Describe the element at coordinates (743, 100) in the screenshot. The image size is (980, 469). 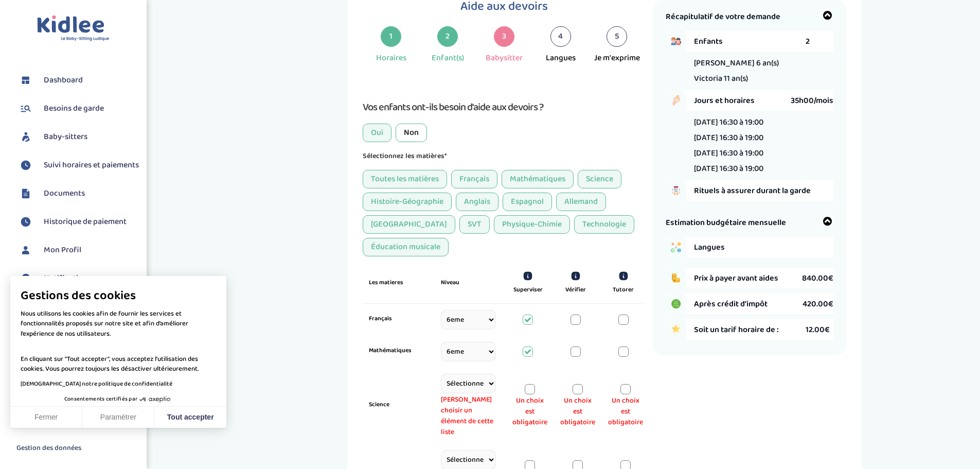
I see `span: Jours et horaires` at that location.